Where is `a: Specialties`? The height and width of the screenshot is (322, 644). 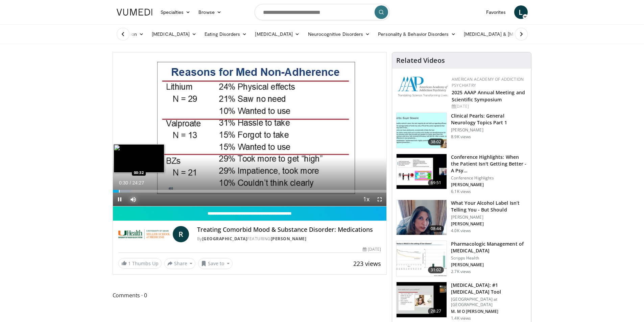 a: Specialties is located at coordinates (176, 12).